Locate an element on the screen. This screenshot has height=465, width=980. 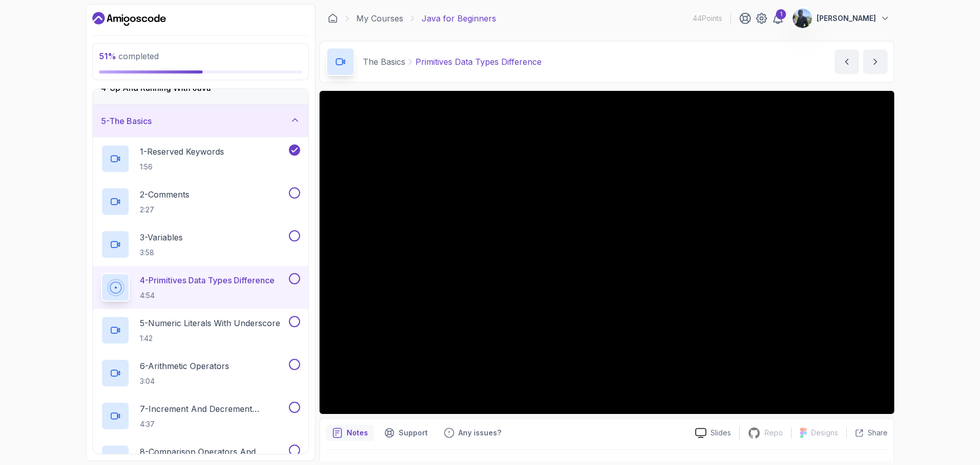
button: Support button is located at coordinates (406, 433).